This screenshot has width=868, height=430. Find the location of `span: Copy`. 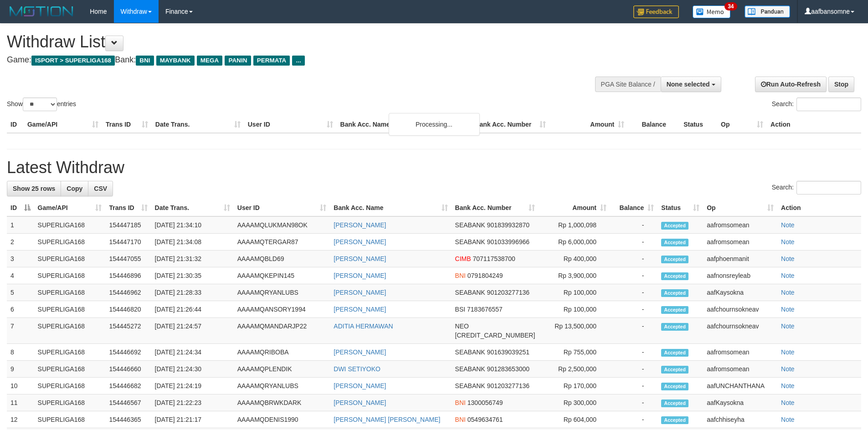

span: Copy is located at coordinates (74, 189).